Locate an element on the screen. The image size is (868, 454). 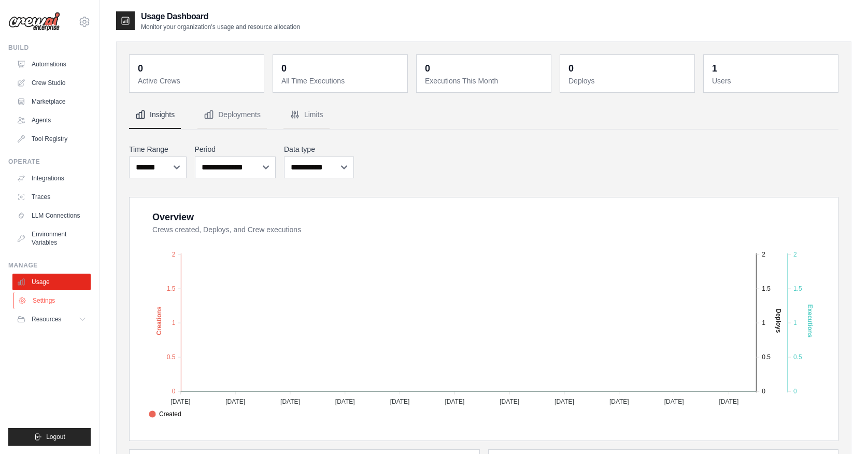
a: Agents is located at coordinates (51, 120).